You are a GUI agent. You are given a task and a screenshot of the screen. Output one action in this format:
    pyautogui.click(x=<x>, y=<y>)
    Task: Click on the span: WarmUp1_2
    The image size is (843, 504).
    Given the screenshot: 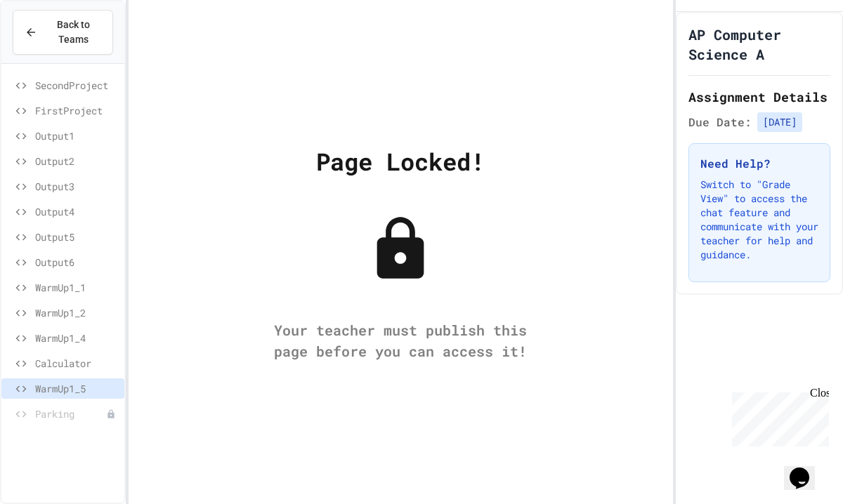 What is the action you would take?
    pyautogui.click(x=77, y=313)
    